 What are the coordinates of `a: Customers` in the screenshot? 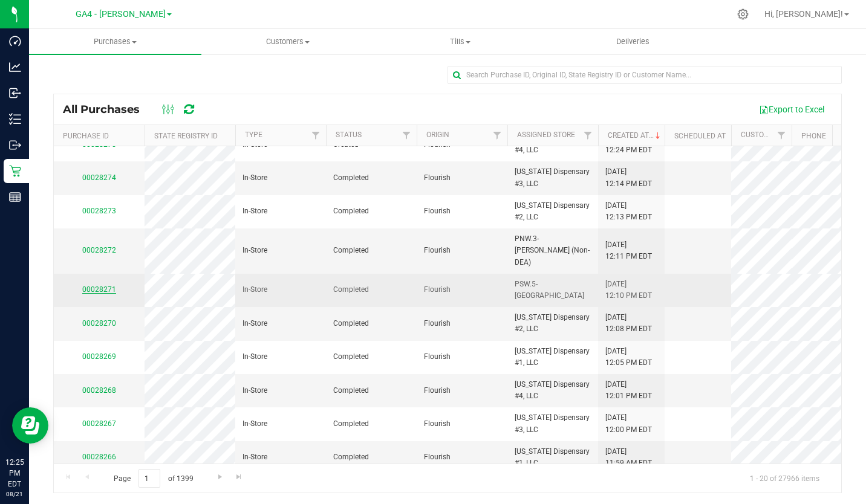 It's located at (288, 42).